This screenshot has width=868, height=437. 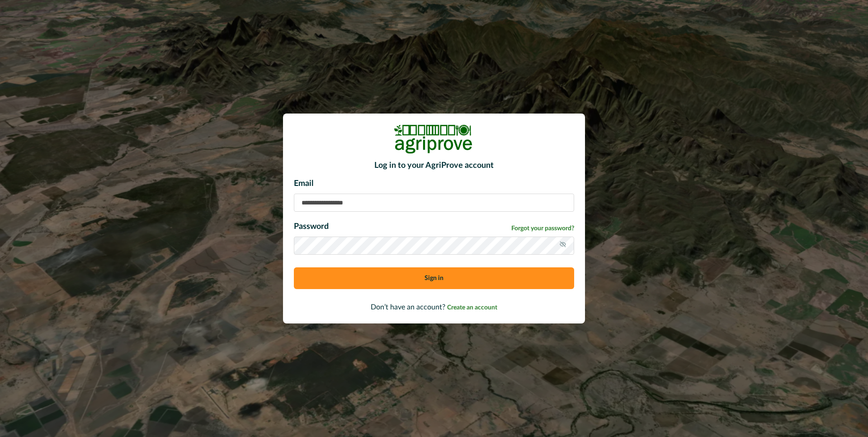 I want to click on button: Sign in, so click(x=434, y=278).